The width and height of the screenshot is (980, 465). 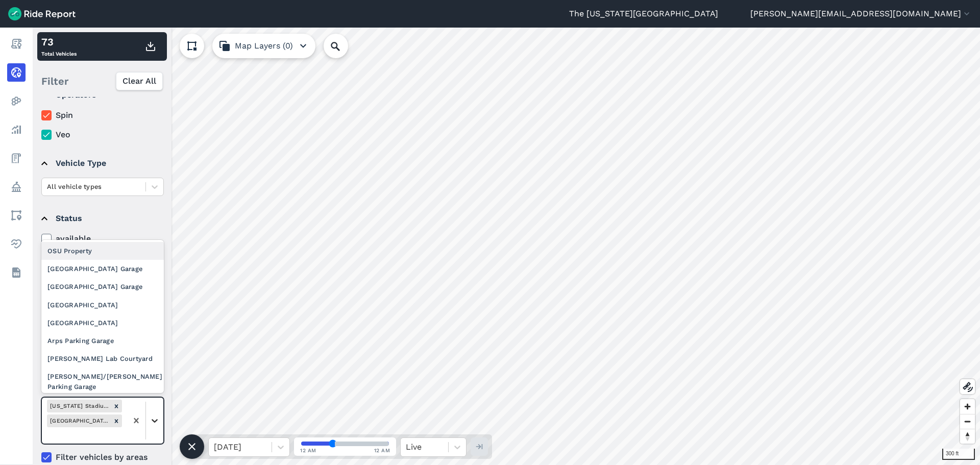 I want to click on a: Datasets, so click(x=16, y=273).